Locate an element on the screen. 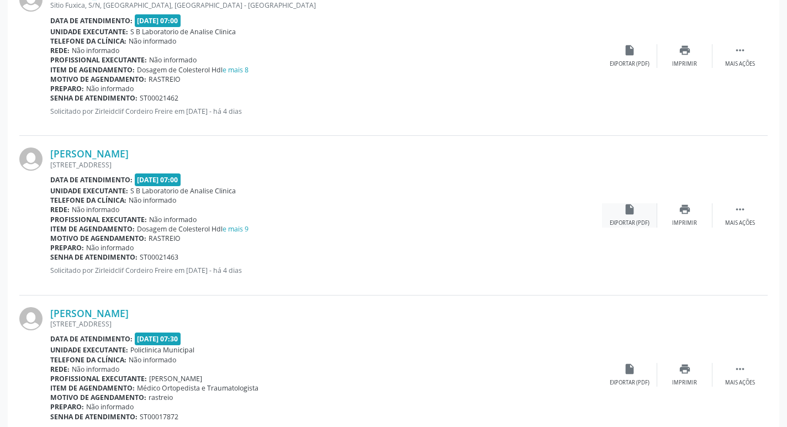 The image size is (787, 427). a: e mais 9 is located at coordinates (235, 229).